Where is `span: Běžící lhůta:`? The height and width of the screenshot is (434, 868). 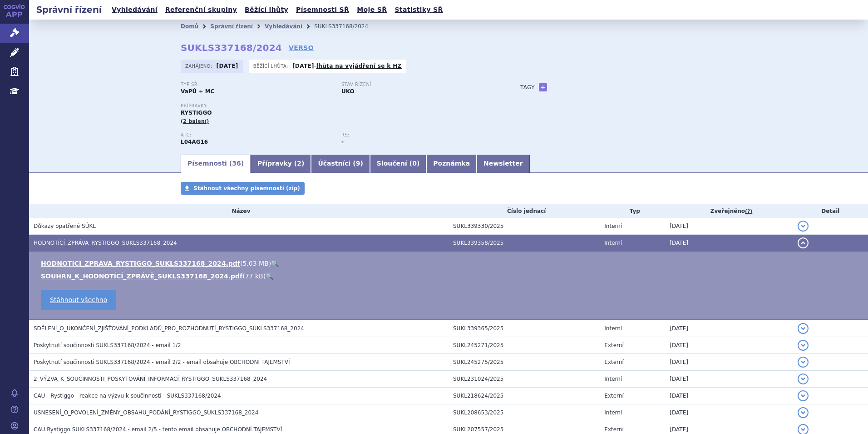 span: Běžící lhůta: is located at coordinates (272, 66).